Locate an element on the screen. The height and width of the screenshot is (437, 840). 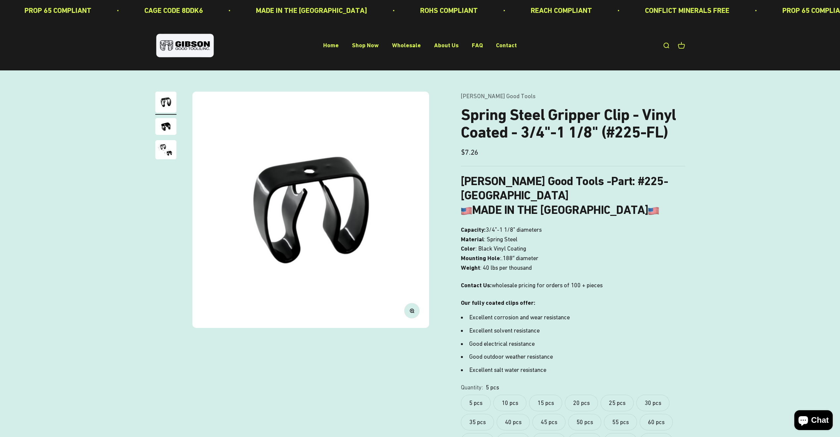
h1: Spring Steel Gripper Clip - Vinyl Coated - 3/4"-1 1/8" (#225-FL) is located at coordinates (572, 124).